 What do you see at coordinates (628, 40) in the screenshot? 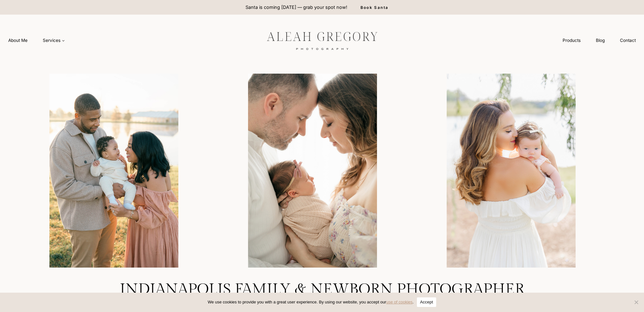
I see `a: Contact` at bounding box center [628, 40].